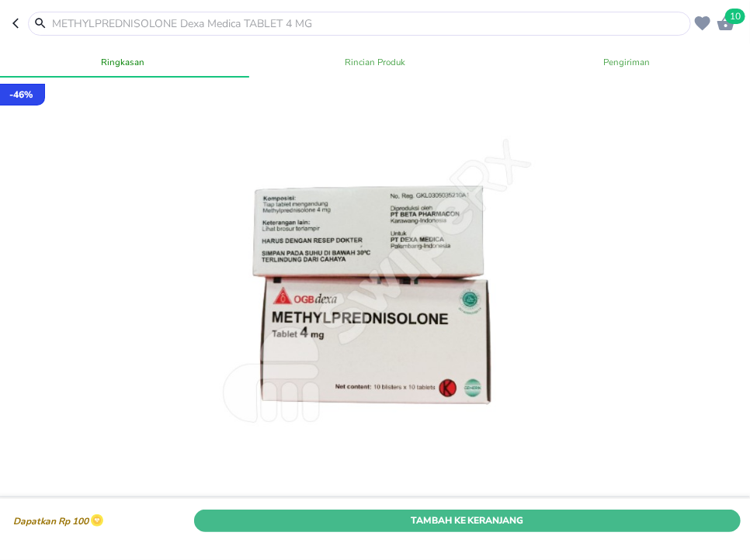 This screenshot has width=750, height=560. Describe the element at coordinates (123, 62) in the screenshot. I see `span: Ringkasan` at that location.